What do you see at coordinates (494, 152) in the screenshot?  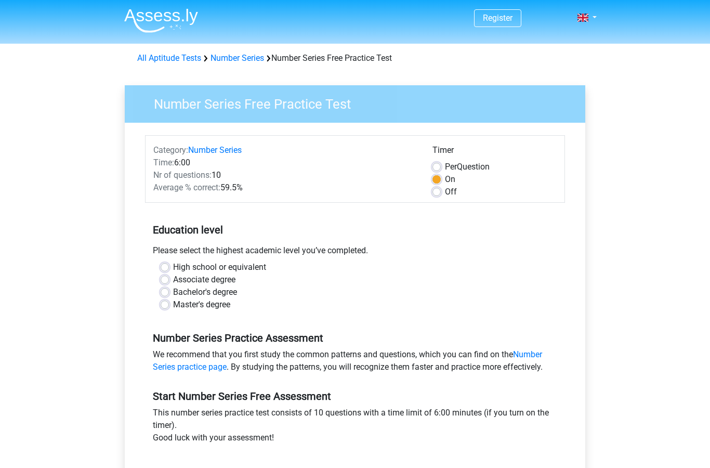 I see `div: Timer` at bounding box center [494, 152].